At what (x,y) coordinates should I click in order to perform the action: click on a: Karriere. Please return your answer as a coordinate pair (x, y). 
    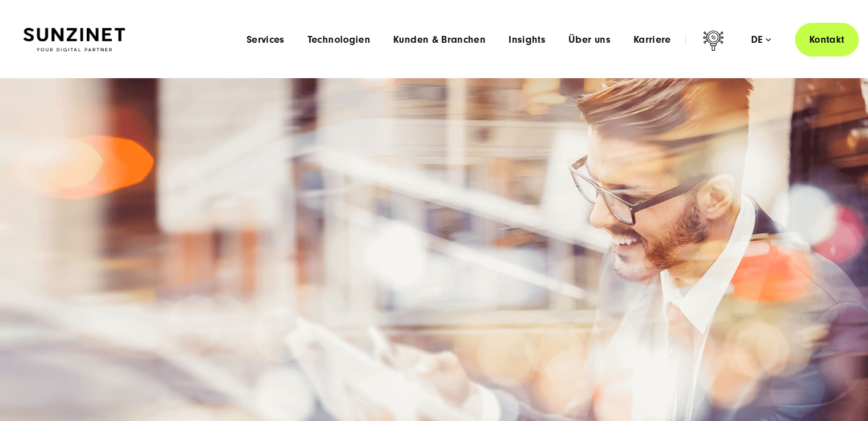
    Looking at the image, I should click on (652, 40).